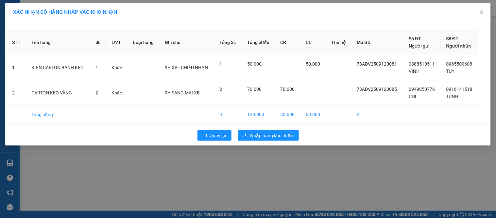 The image size is (496, 218). I want to click on td: KIỆN CARTON BÁNH KẸO, so click(58, 67).